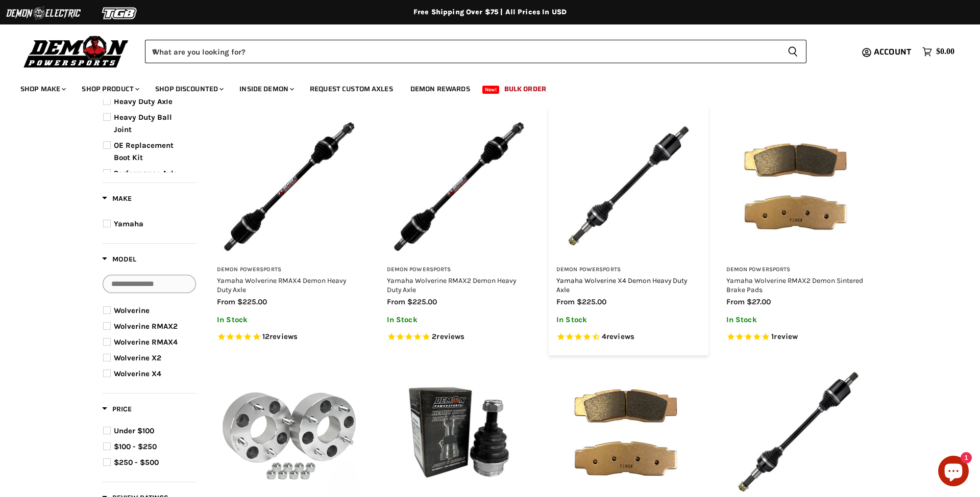  What do you see at coordinates (525, 88) in the screenshot?
I see `a: Bulk Order` at bounding box center [525, 88].